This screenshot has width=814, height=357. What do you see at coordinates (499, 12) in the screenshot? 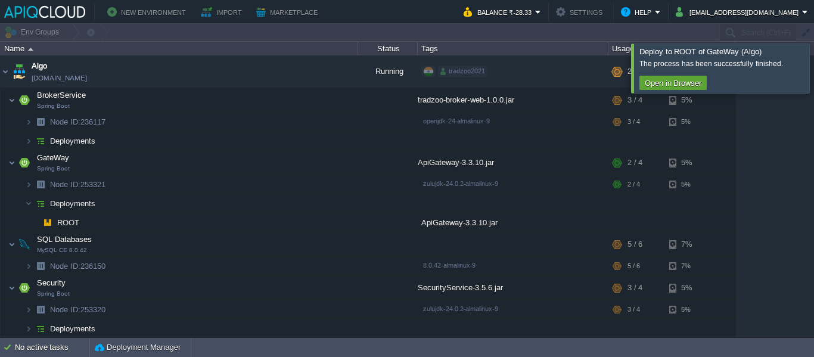
I see `button: Balance ₹-28.33` at bounding box center [499, 12].